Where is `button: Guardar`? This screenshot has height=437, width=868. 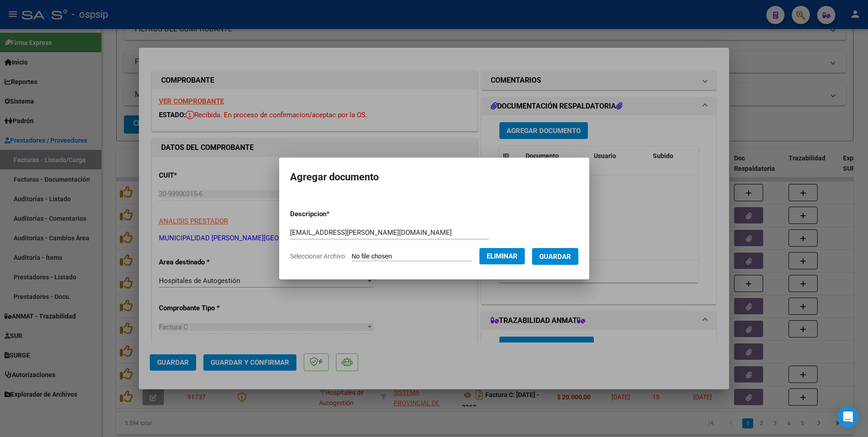
button: Guardar is located at coordinates (555, 256).